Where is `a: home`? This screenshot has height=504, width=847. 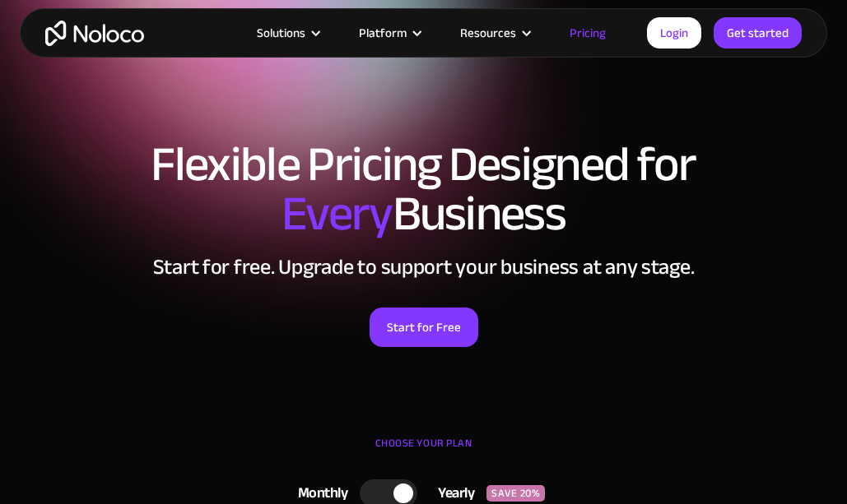 a: home is located at coordinates (95, 33).